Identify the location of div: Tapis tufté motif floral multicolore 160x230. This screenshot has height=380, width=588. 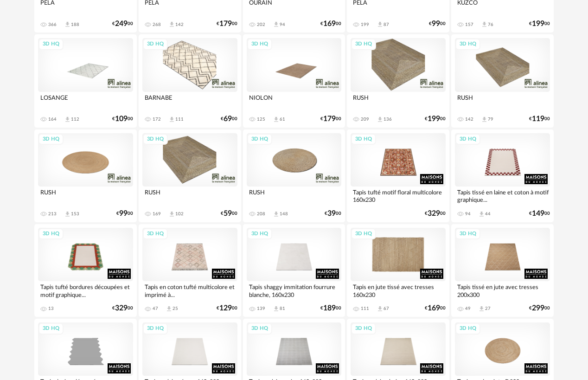
(398, 196).